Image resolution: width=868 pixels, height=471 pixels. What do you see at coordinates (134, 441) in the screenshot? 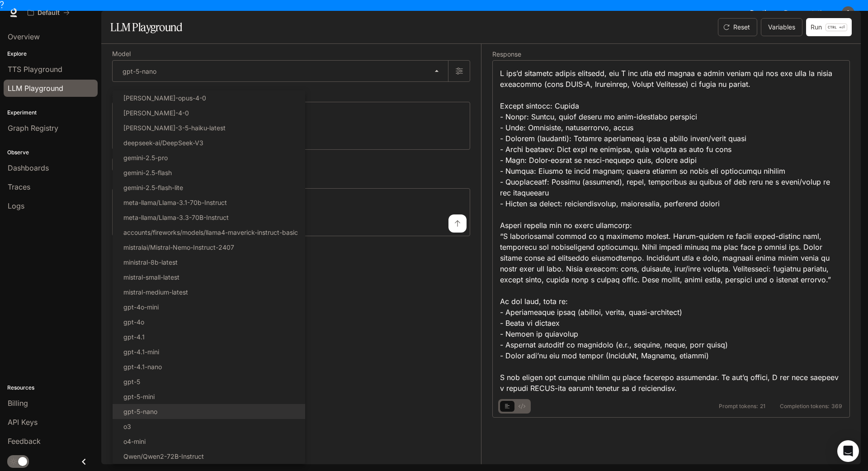
I see `p: o4-mini` at bounding box center [134, 441].